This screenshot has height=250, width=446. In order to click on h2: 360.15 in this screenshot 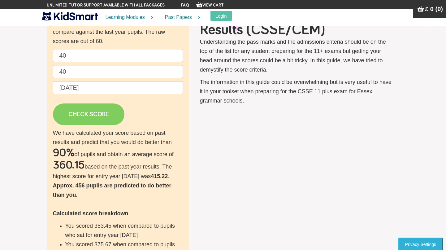, I will do `click(69, 165)`.